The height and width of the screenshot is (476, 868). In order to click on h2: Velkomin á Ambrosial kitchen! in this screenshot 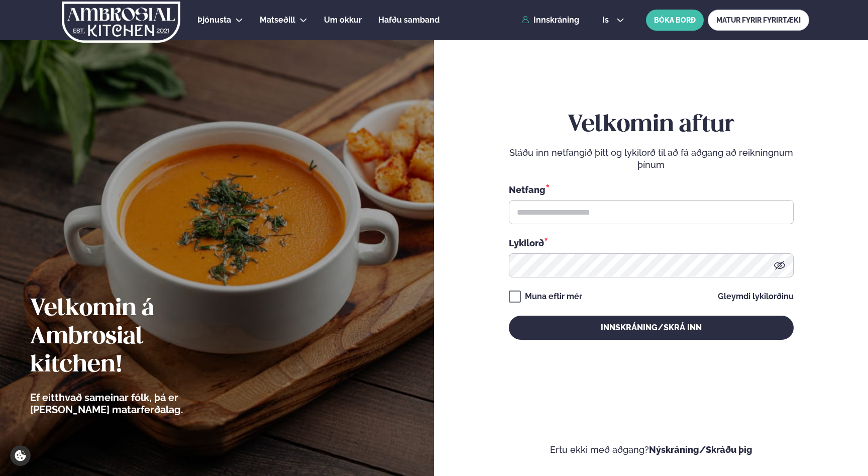, I will do `click(134, 337)`.